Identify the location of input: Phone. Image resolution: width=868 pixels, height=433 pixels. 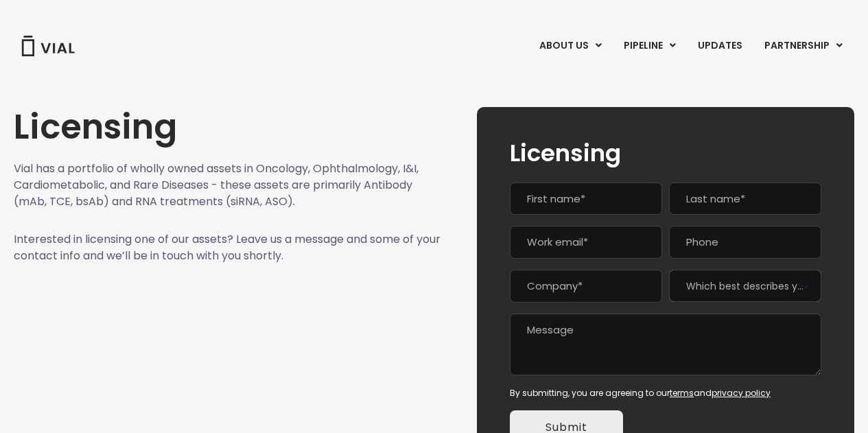
(745, 242).